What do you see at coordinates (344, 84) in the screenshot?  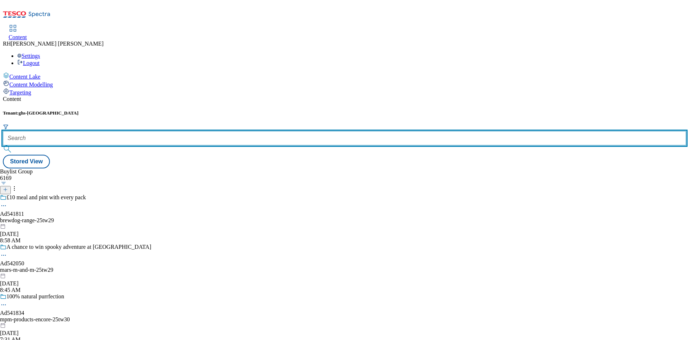 I see `a: Content Modelling` at bounding box center [344, 84].